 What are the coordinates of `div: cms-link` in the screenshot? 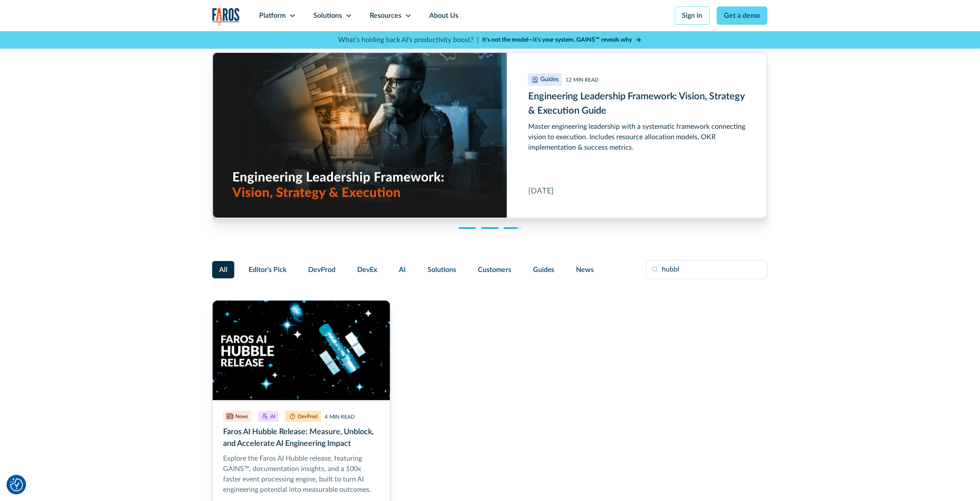 It's located at (490, 135).